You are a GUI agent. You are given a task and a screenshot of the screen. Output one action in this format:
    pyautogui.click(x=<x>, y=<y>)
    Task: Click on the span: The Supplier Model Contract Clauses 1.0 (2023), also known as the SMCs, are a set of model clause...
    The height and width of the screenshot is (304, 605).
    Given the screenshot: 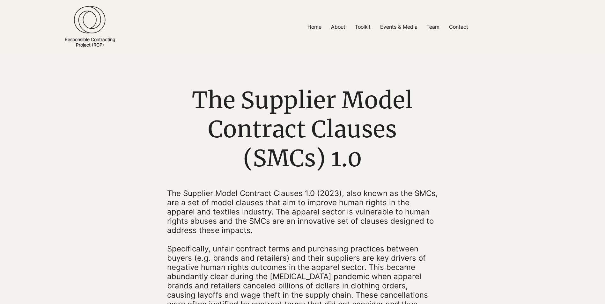 What is the action you would take?
    pyautogui.click(x=302, y=212)
    